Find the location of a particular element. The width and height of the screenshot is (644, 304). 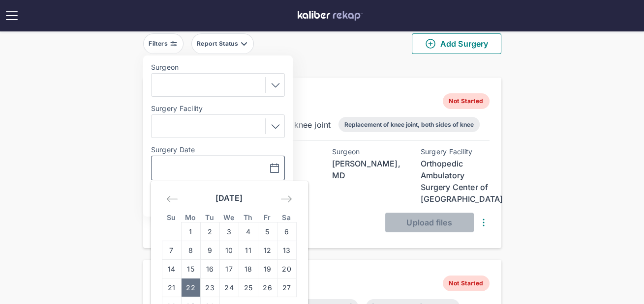

div: Surgery Facility is located at coordinates (455, 152).